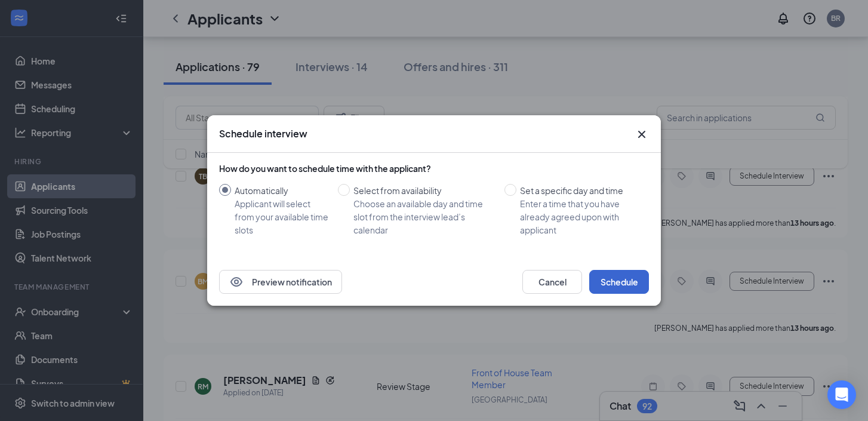 This screenshot has width=868, height=421. What do you see at coordinates (281, 190) in the screenshot?
I see `div: Automatically` at bounding box center [281, 190].